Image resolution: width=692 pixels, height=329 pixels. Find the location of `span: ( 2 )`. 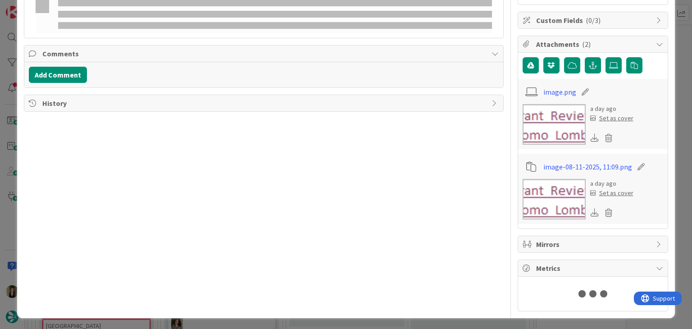

span: ( 2 ) is located at coordinates (586, 44).